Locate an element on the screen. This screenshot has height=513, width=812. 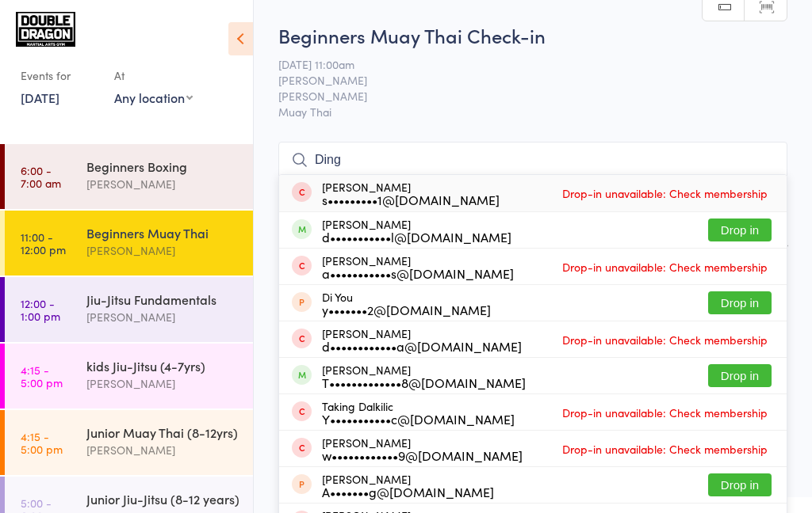
div: Junior Jiu-Jitsu (8-12 years) is located at coordinates (162, 499).